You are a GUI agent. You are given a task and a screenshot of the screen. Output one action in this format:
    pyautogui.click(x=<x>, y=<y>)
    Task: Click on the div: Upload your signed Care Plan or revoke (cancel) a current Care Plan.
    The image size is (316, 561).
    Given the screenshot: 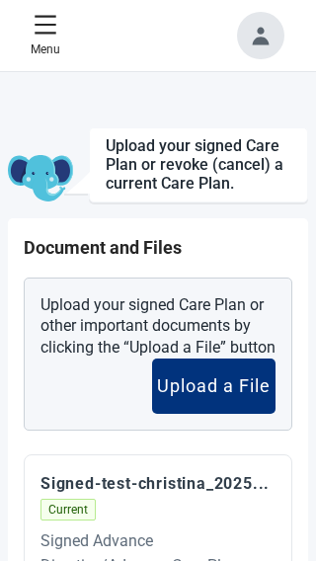 What is the action you would take?
    pyautogui.click(x=199, y=165)
    